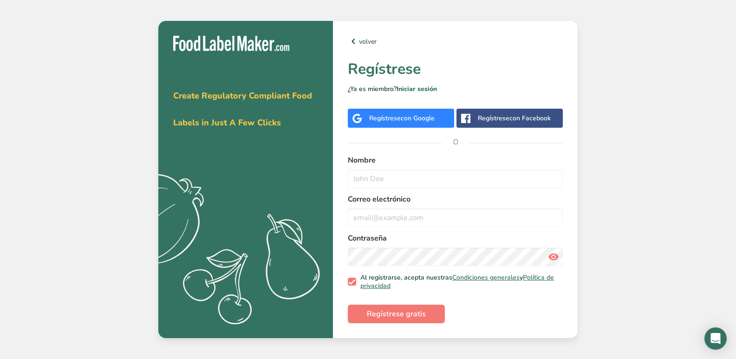 Image resolution: width=736 pixels, height=359 pixels. Describe the element at coordinates (716, 339) in the screenshot. I see `div: Open Intercom Messenger` at that location.